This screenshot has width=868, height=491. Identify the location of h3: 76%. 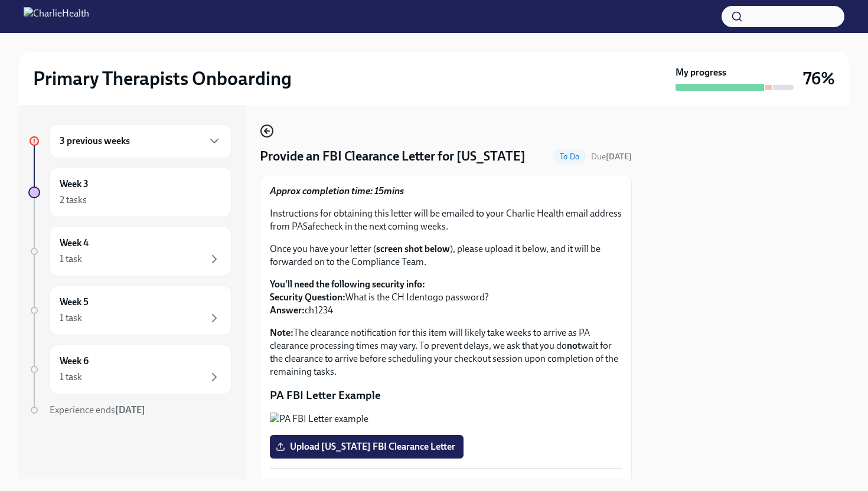
(819, 79).